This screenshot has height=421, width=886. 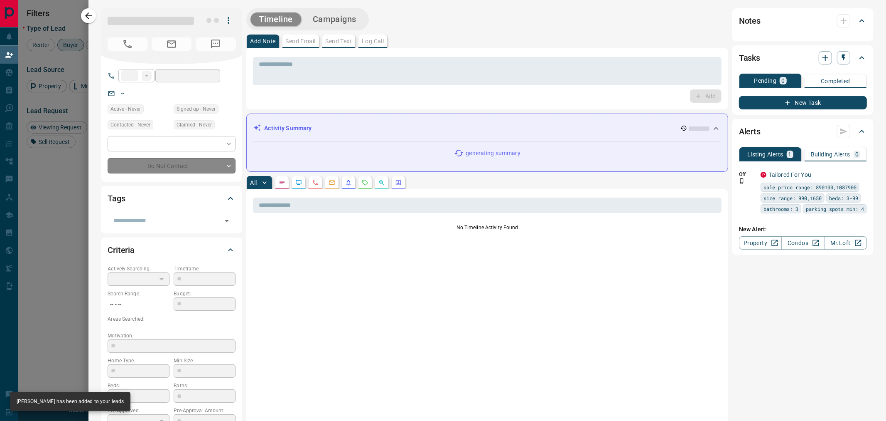 What do you see at coordinates (781, 209) in the screenshot?
I see `span: bathrooms: 3` at bounding box center [781, 209].